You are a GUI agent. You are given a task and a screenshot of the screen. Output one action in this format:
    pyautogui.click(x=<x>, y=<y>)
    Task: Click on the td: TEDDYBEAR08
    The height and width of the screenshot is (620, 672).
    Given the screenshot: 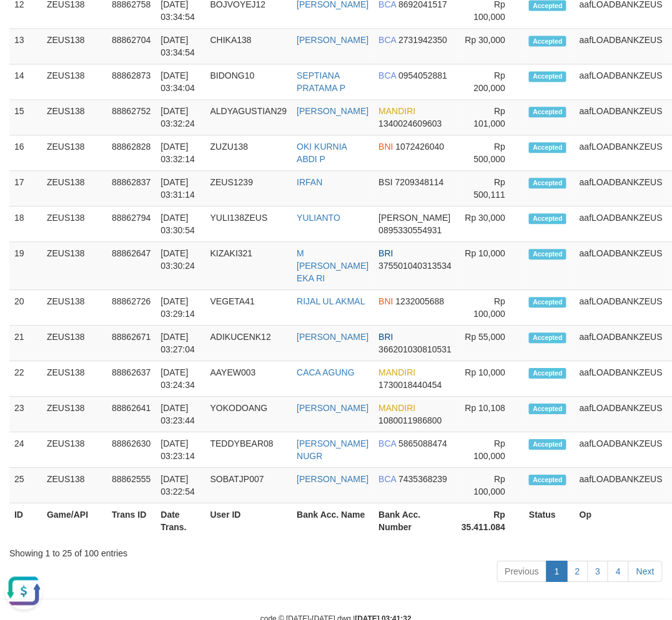 What is the action you would take?
    pyautogui.click(x=249, y=450)
    